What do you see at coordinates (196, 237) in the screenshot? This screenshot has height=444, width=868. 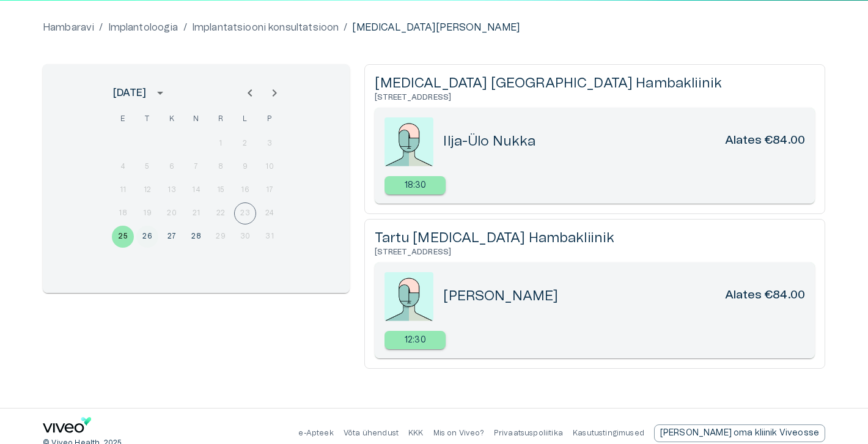 I see `button: 28` at bounding box center [196, 237].